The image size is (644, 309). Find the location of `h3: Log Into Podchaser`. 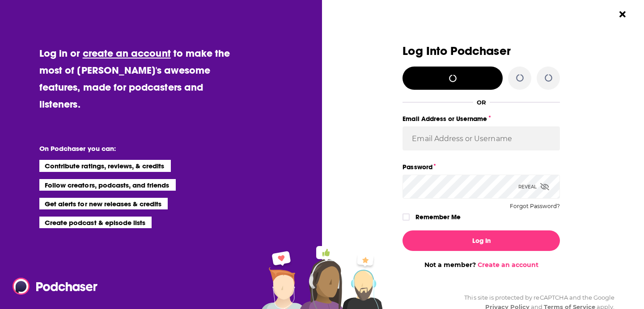

h3: Log Into Podchaser is located at coordinates (481, 51).